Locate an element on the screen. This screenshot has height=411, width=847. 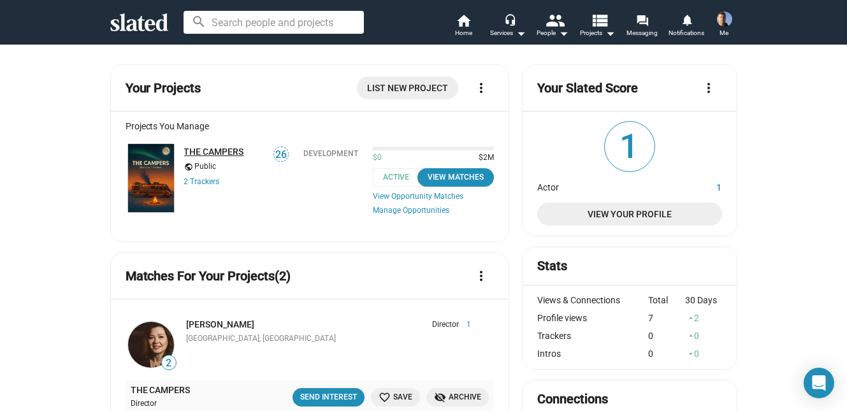
a: View Opportunity Matches is located at coordinates (434, 196).